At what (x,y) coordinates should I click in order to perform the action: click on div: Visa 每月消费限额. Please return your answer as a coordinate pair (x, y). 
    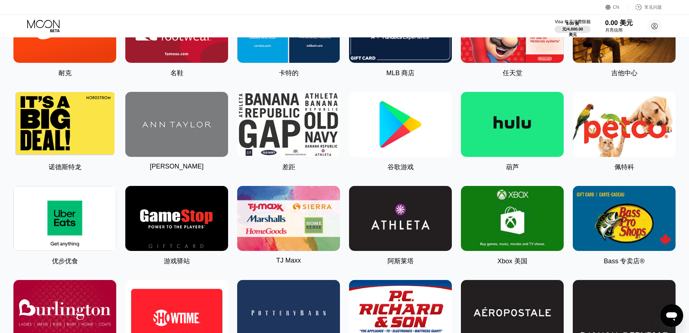
    Looking at the image, I should click on (572, 22).